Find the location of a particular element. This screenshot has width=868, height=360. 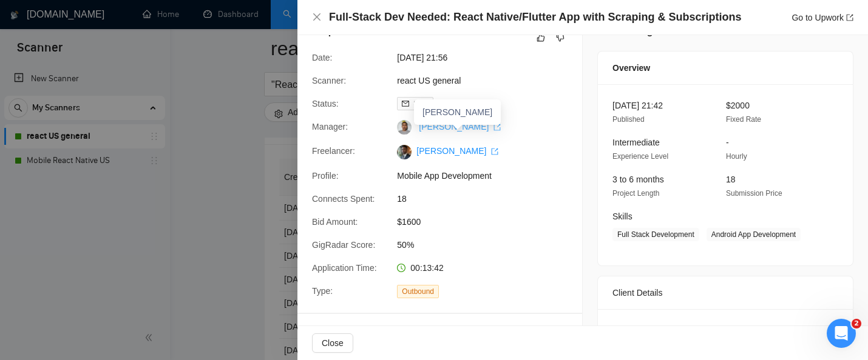

a: Go to Upworkexport is located at coordinates (822, 18).